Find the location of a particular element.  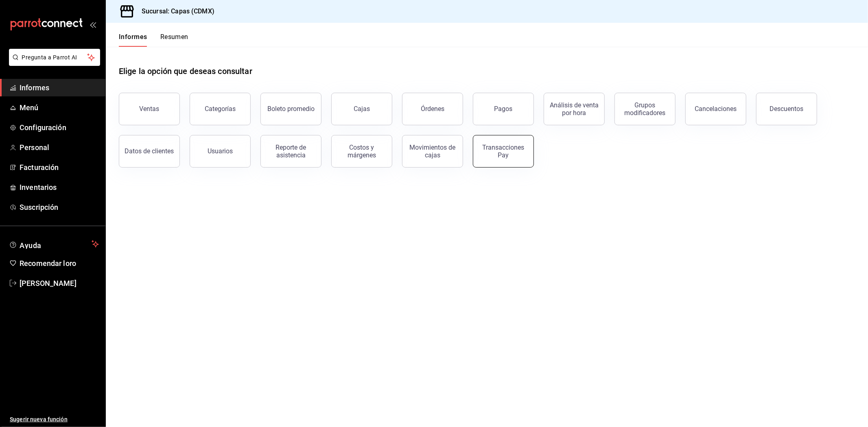

div: pestañas de navegación is located at coordinates (153, 40).